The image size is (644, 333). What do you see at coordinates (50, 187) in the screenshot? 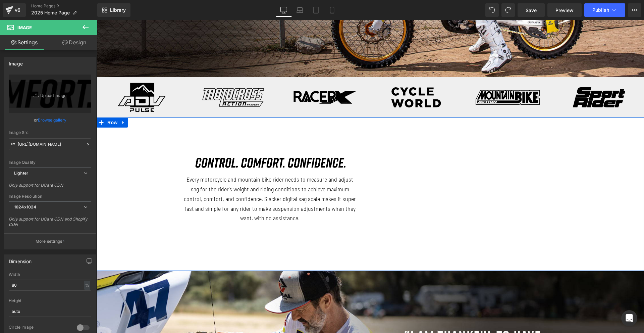
I see `div: Only support for UCare CDN` at bounding box center [50, 187].